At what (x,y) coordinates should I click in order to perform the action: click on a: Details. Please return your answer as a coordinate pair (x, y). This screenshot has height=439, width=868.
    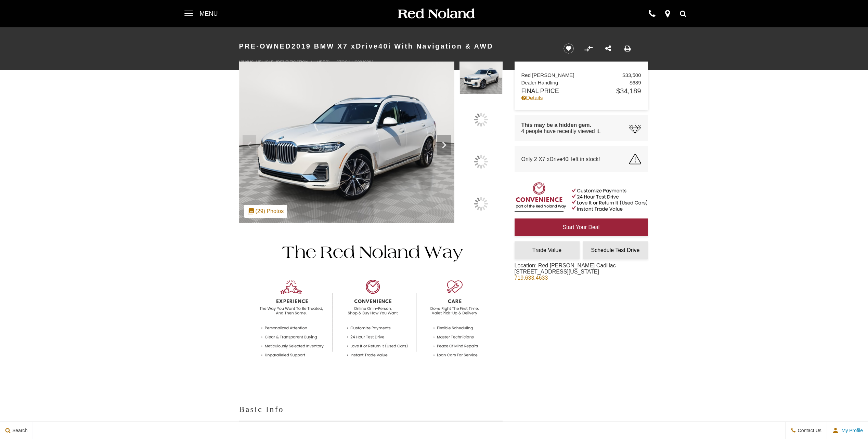
    Looking at the image, I should click on (581, 98).